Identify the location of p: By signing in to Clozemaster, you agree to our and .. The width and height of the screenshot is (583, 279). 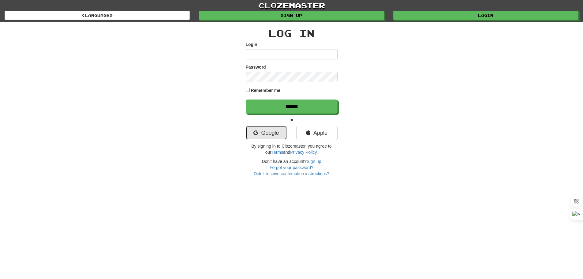
(292, 149).